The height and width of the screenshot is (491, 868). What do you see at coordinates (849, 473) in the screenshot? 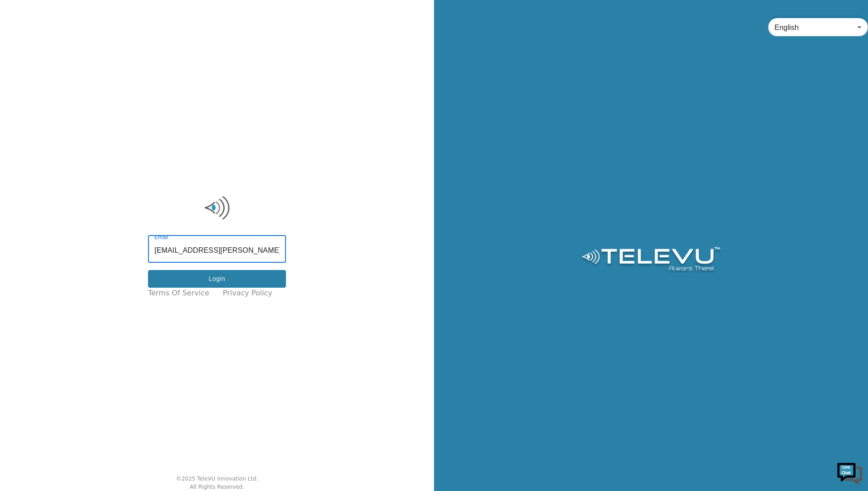
I see `img: Chat Widget` at bounding box center [849, 473].